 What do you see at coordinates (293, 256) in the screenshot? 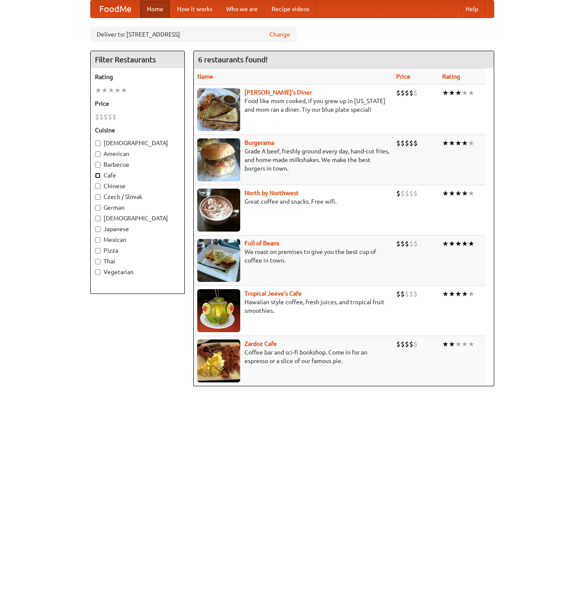
I see `p: We roast on premises to give you the best cup of coffee in town.` at bounding box center [293, 256].